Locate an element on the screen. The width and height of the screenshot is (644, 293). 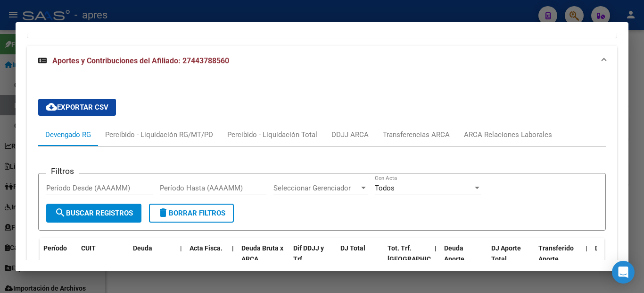
span: Exportar CSV is located at coordinates (77, 107).